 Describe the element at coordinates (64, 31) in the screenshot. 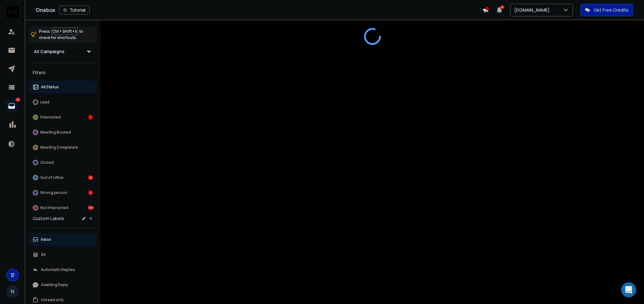

I see `span: Ctrl + Shift + k` at that location.